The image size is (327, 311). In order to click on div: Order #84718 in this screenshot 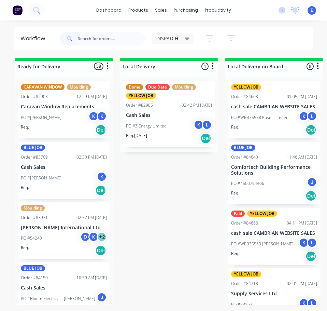, I will do `click(245, 284)`.